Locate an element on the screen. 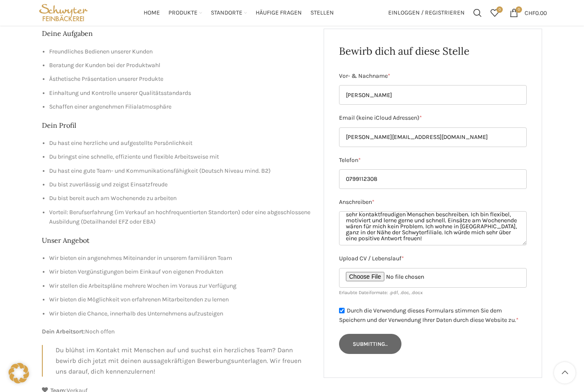 This screenshot has width=584, height=392. li: Einhaltung und Kontrolle unserer Qualitätsstandards is located at coordinates (180, 93).